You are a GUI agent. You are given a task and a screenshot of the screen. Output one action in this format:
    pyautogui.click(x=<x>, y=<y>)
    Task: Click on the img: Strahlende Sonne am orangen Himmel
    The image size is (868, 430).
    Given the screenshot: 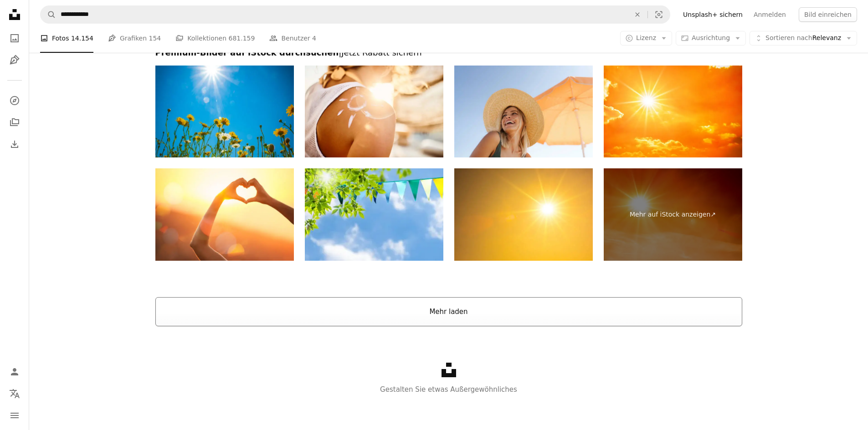 What is the action you would take?
    pyautogui.click(x=673, y=112)
    